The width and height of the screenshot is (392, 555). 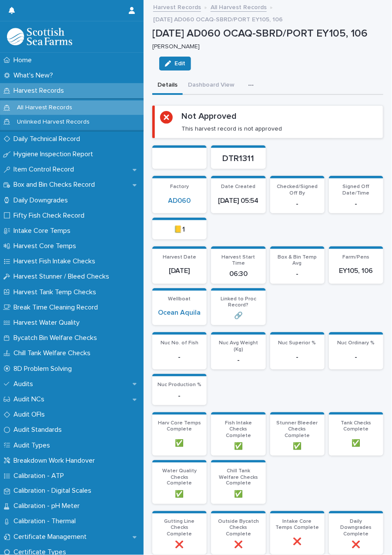 What do you see at coordinates (51, 216) in the screenshot?
I see `p: Fifty Fish Check Record` at bounding box center [51, 216].